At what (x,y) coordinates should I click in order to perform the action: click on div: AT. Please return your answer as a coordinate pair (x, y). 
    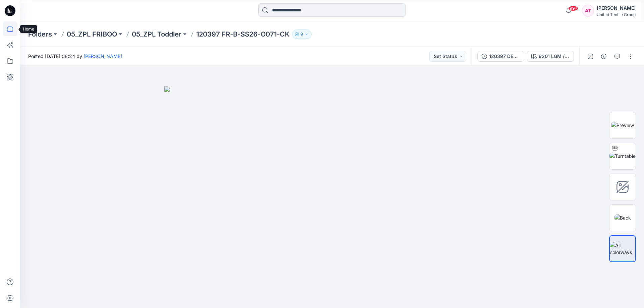
    Looking at the image, I should click on (588, 11).